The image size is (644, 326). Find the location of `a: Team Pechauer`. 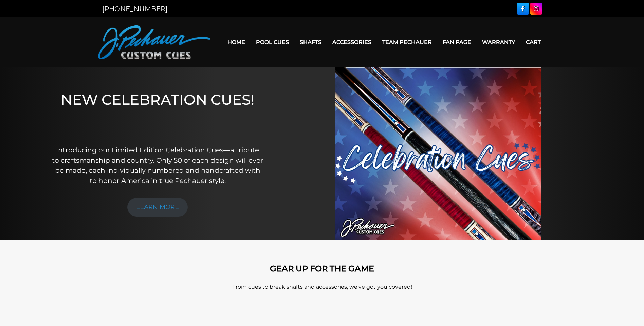

a: Team Pechauer is located at coordinates (407, 42).